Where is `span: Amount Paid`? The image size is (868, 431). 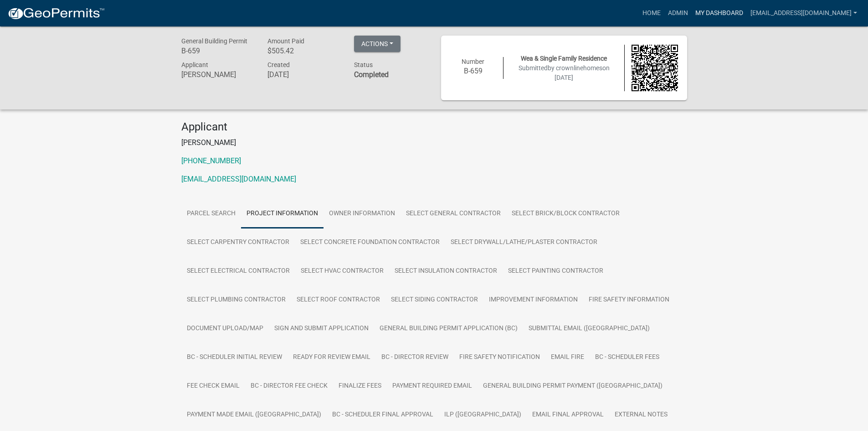 span: Amount Paid is located at coordinates (286, 41).